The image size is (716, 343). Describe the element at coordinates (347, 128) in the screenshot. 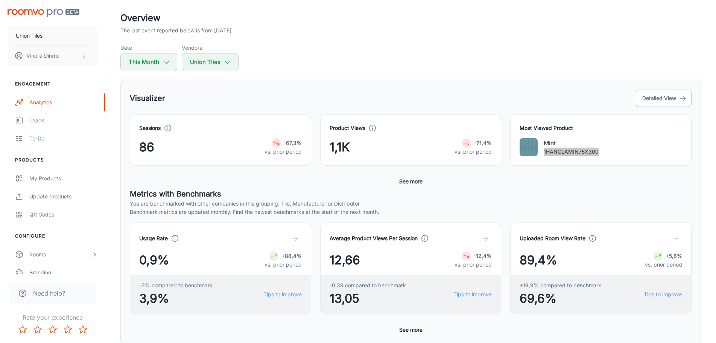

I see `h4: Product Views` at that location.